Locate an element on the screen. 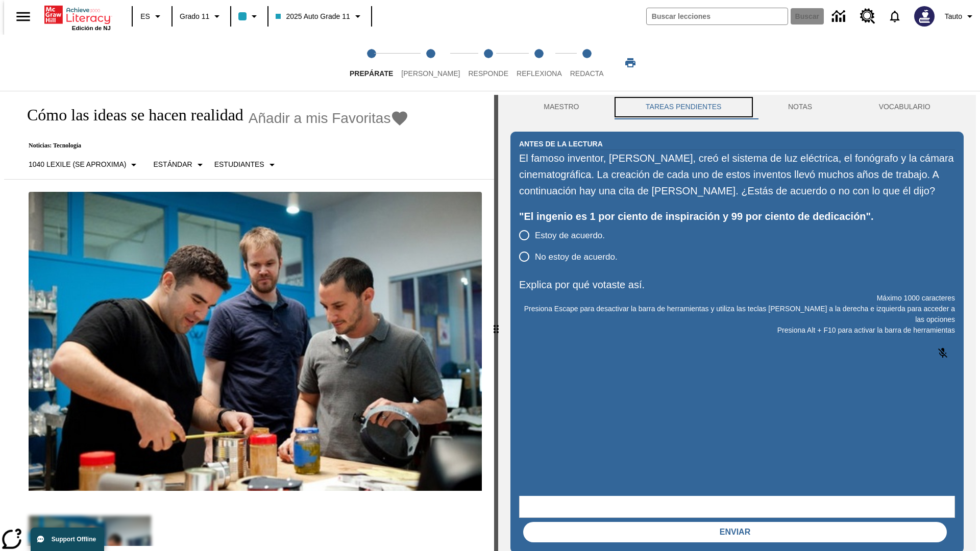 Image resolution: width=980 pixels, height=551 pixels. div: activity is located at coordinates (737, 322).